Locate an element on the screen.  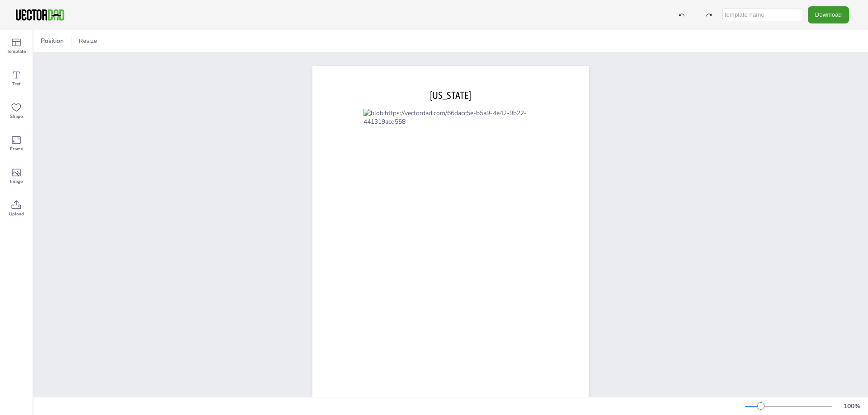
span: Template is located at coordinates (16, 52).